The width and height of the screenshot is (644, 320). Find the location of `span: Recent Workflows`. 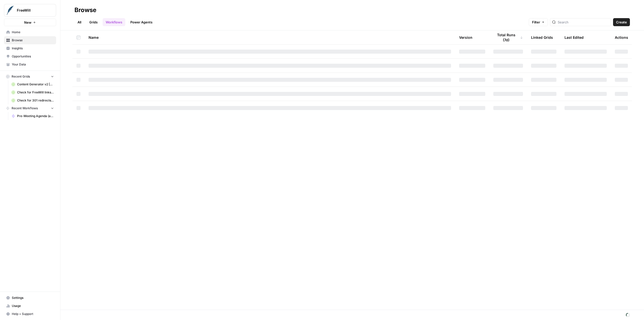

span: Recent Workflows is located at coordinates (25, 108).